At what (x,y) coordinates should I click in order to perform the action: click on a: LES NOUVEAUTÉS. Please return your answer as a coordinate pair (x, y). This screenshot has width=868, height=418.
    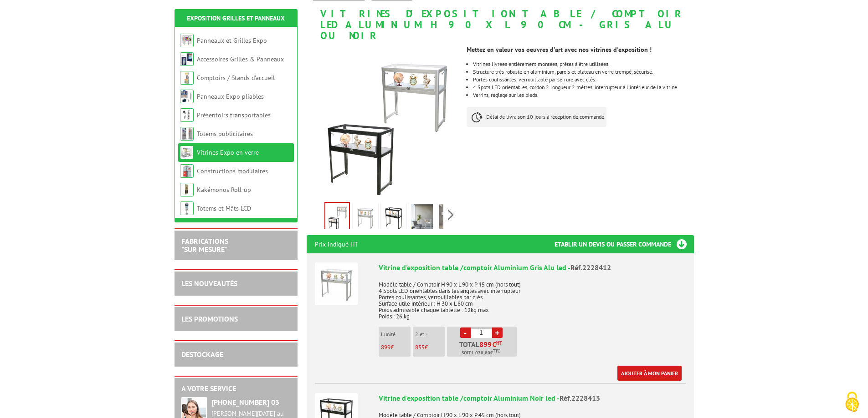
    Looking at the image, I should click on (209, 284).